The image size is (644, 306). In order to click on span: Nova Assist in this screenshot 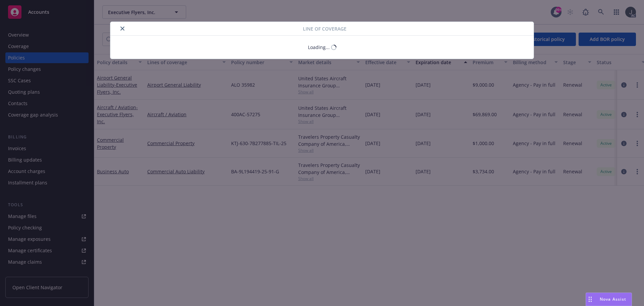, I will do `click(613, 299)`.